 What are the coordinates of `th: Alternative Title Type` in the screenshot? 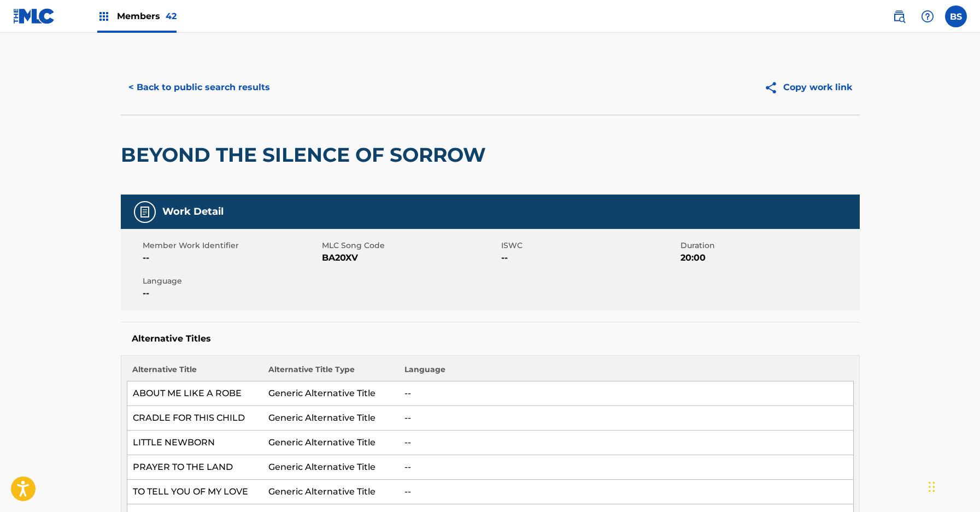 It's located at (330, 372).